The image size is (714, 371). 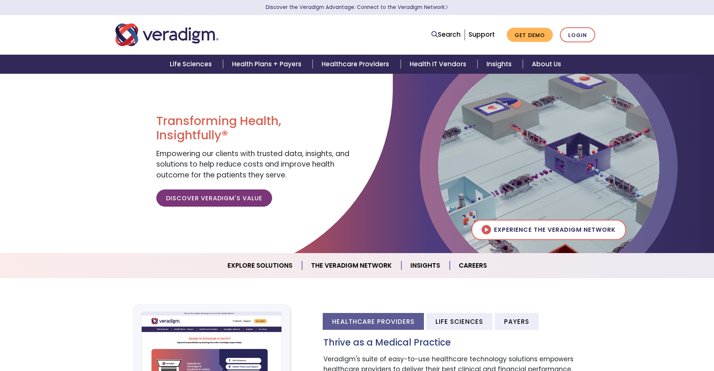 What do you see at coordinates (529, 35) in the screenshot?
I see `a: Get Demo` at bounding box center [529, 35].